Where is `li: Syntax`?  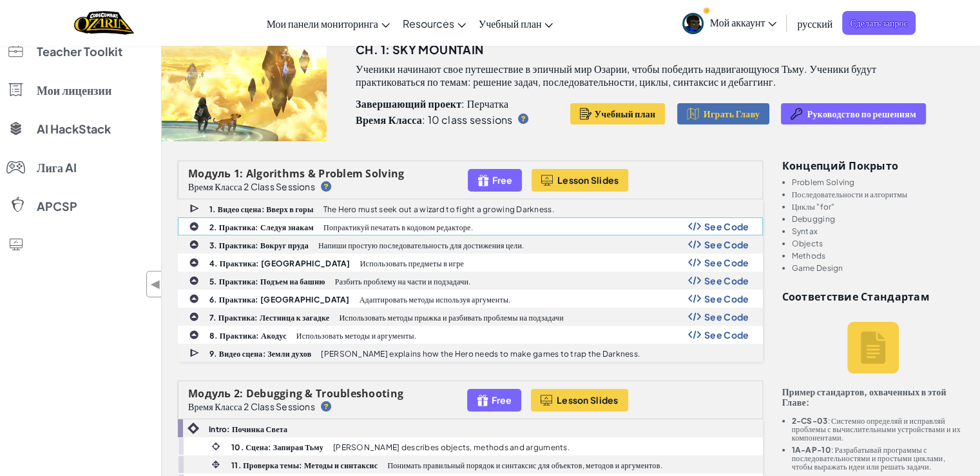
li: Syntax is located at coordinates (878, 231).